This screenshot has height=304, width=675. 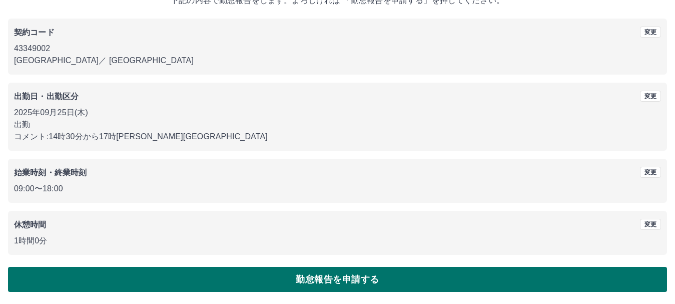 What do you see at coordinates (337, 189) in the screenshot?
I see `p: 09:00 〜 18:00` at bounding box center [337, 189].